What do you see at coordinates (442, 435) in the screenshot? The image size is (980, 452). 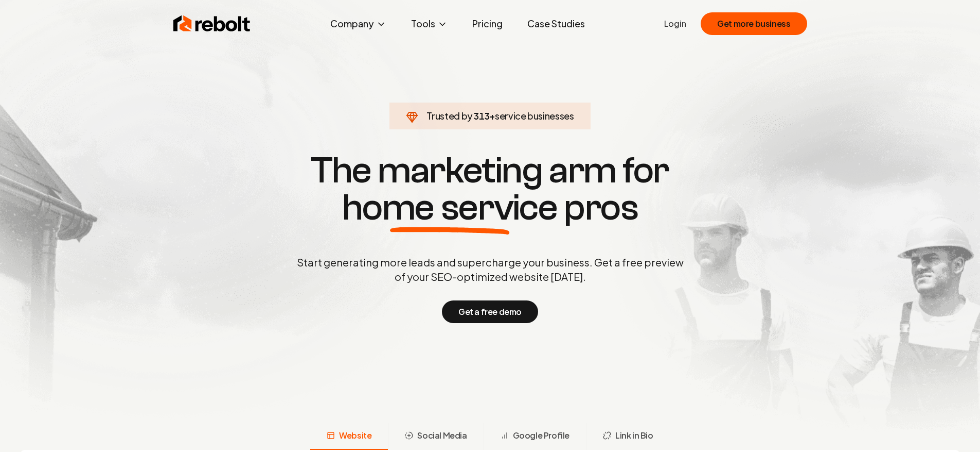 I see `span: Social Media` at bounding box center [442, 435].